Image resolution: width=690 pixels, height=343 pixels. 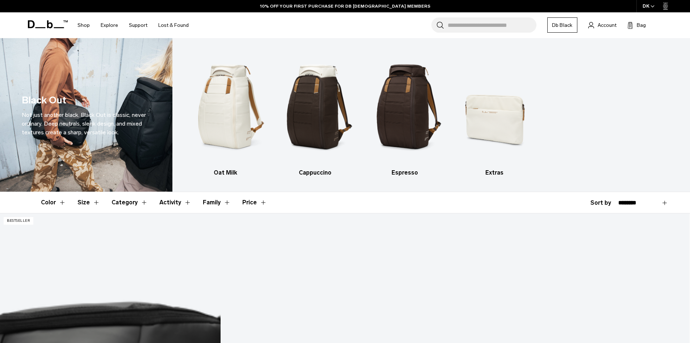 I want to click on a: Db Oat Milk, so click(x=225, y=113).